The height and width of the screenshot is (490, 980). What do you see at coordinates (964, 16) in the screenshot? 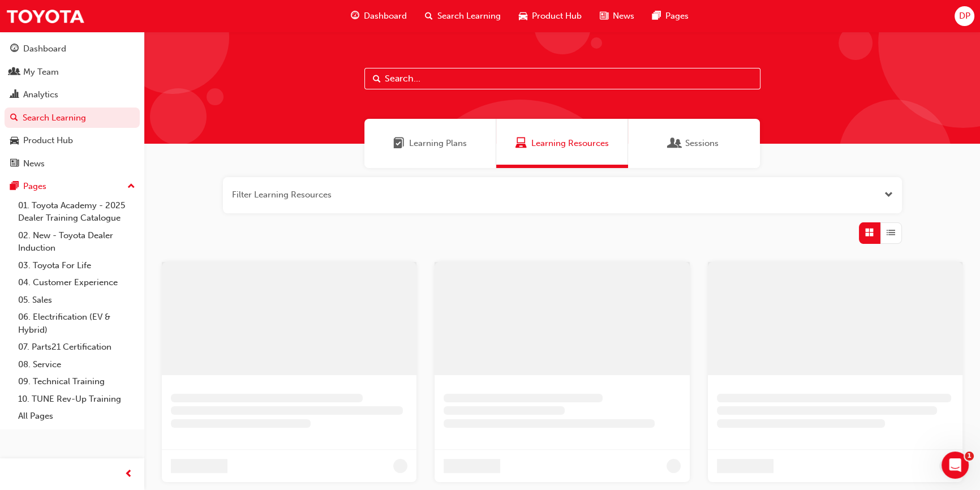
I see `span: DP` at bounding box center [964, 16].